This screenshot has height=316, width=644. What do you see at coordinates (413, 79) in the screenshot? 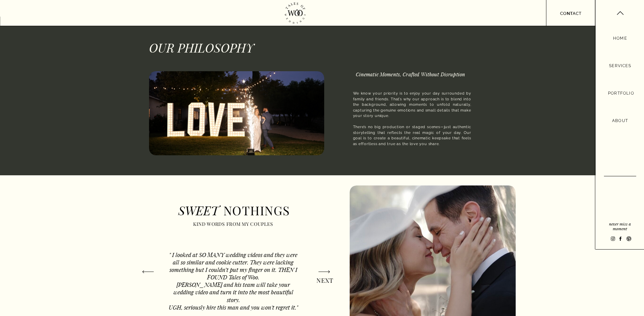
I see `h3: Cinematic Moments, Crafted Without Disruption` at bounding box center [413, 79].